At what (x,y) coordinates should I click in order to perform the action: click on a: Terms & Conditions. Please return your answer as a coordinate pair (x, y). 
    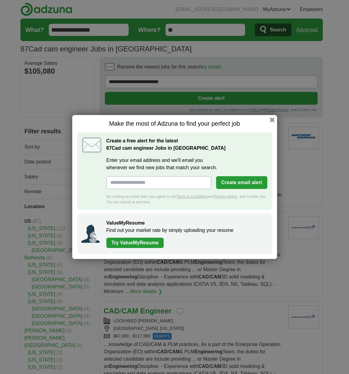
    Looking at the image, I should click on (192, 197).